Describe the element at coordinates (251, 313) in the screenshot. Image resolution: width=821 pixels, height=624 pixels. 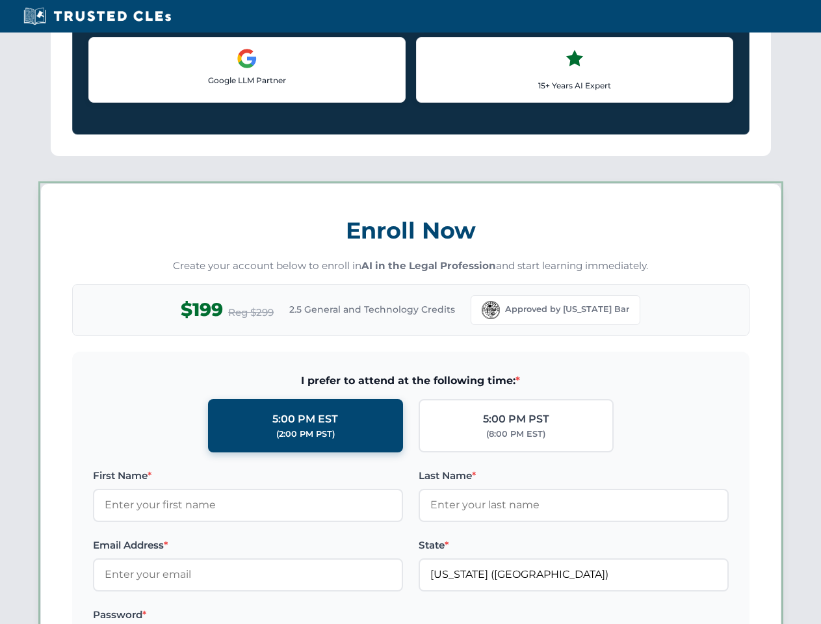
I see `span: Reg $299` at that location.